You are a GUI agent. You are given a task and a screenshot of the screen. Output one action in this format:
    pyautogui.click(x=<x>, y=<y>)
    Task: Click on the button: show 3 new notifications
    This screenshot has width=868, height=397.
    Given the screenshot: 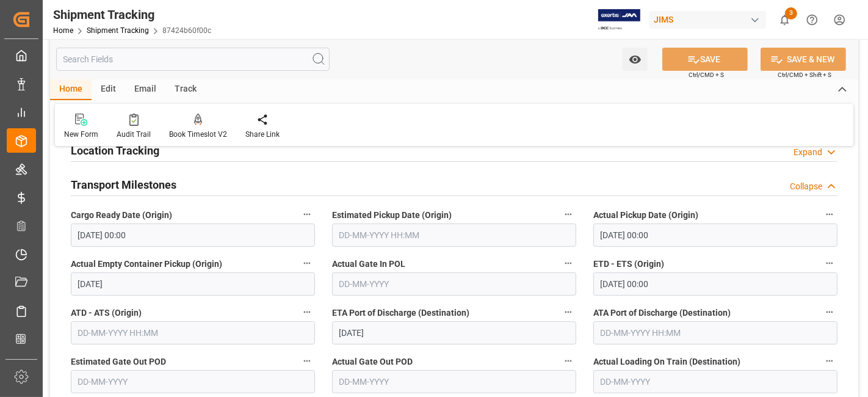 What is the action you would take?
    pyautogui.click(x=785, y=19)
    